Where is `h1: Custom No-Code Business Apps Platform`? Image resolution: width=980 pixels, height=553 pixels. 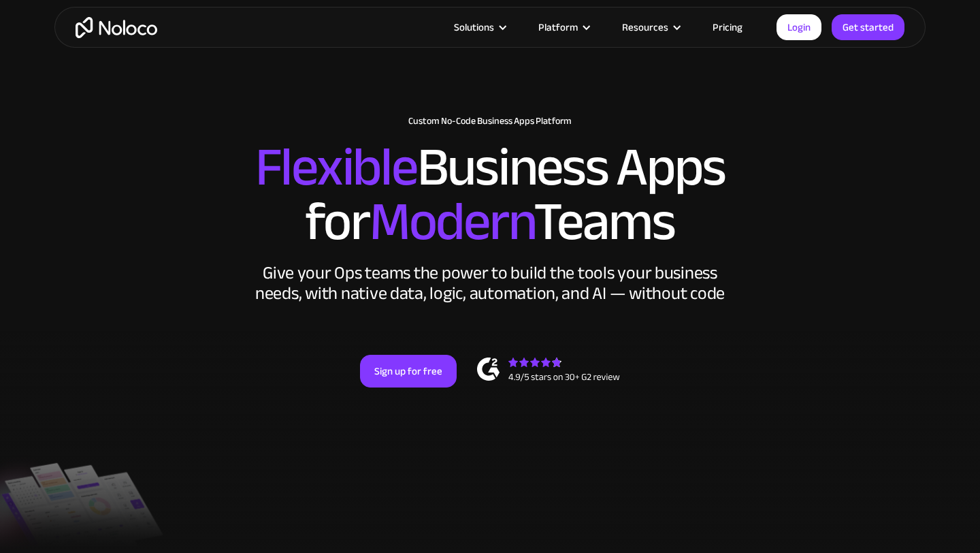
h1: Custom No-Code Business Apps Platform is located at coordinates (490, 121).